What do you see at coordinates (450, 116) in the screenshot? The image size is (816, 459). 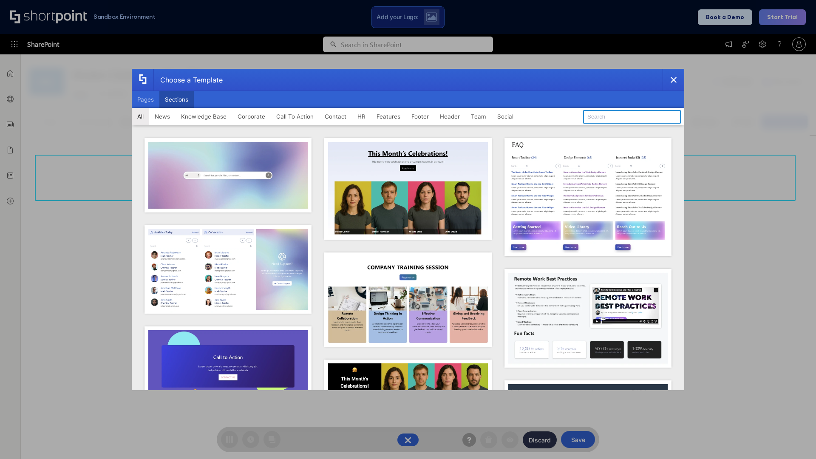 I see `button: Header` at bounding box center [450, 116].